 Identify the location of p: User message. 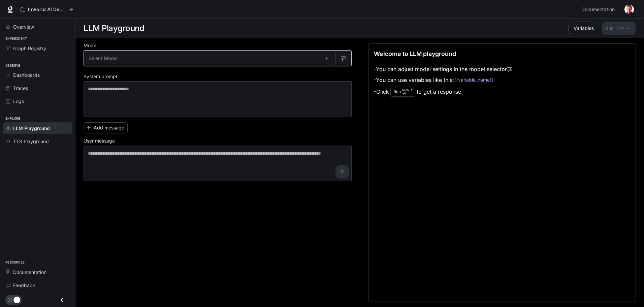
(99, 141).